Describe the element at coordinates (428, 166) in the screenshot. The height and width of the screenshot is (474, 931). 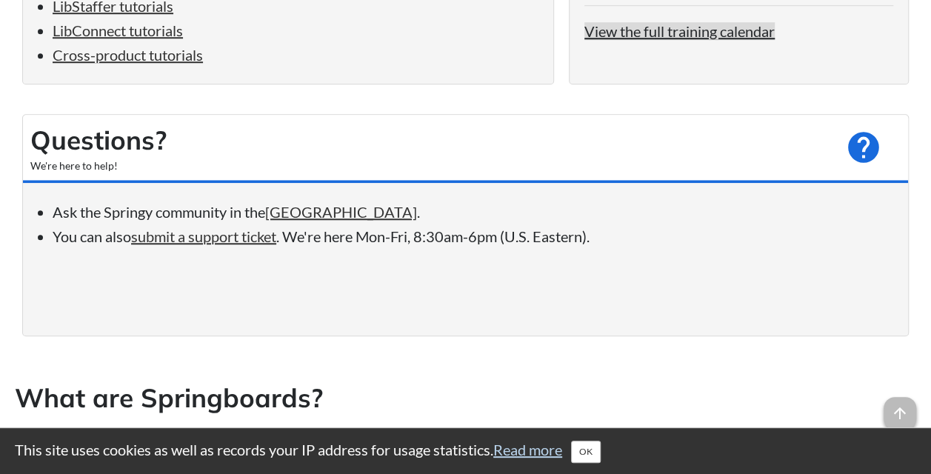
I see `div: We're here to help!` at that location.